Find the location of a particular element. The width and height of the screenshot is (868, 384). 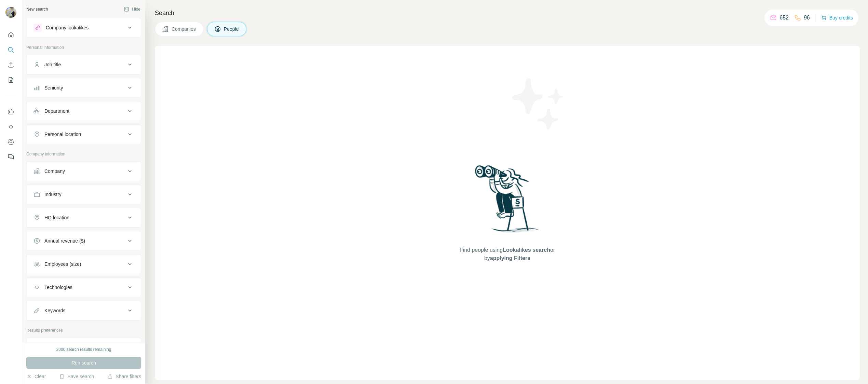

button: Job title is located at coordinates (84, 65).